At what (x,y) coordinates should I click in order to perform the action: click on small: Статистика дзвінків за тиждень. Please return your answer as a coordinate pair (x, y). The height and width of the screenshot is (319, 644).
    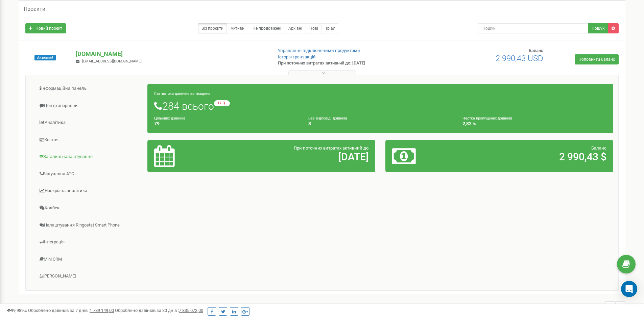
    Looking at the image, I should click on (182, 94).